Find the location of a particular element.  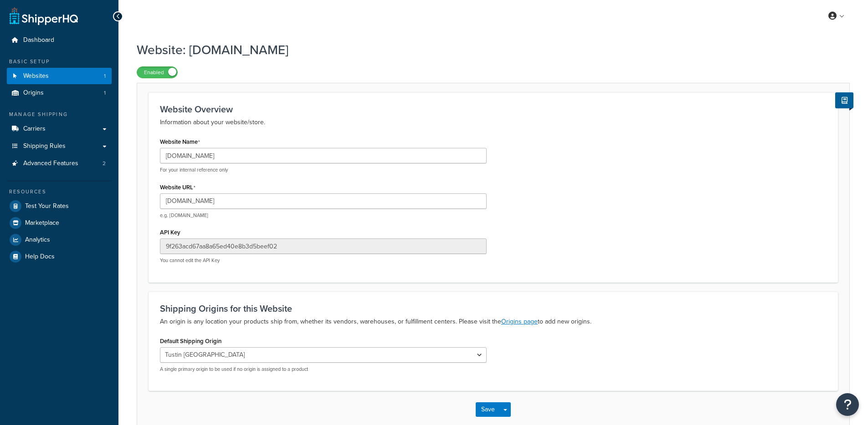

label: Default Shipping Origin is located at coordinates (191, 341).